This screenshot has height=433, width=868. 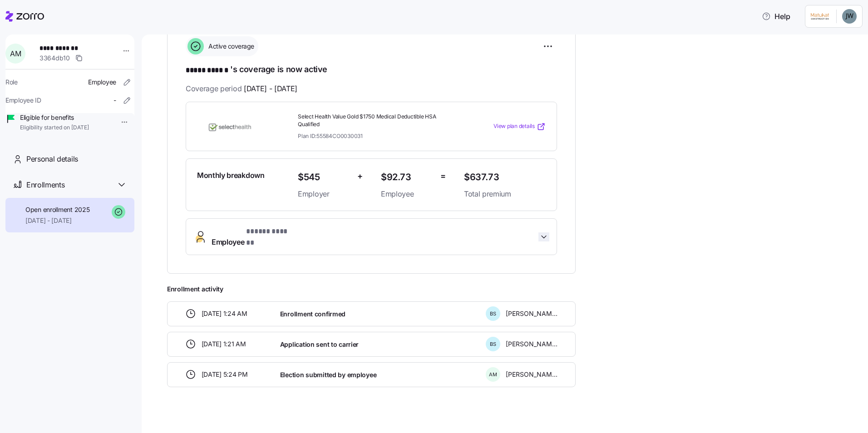 What do you see at coordinates (377, 121) in the screenshot?
I see `span: Select Health Value Gold $1750 Medical Deductible HSA Qualified` at bounding box center [377, 121].